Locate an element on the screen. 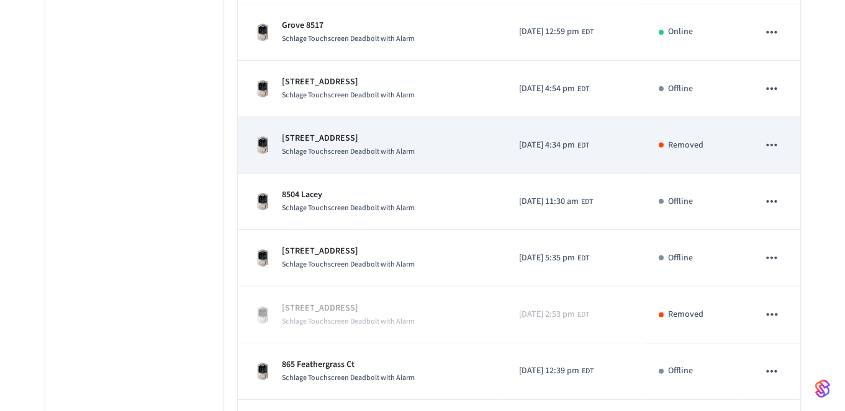 The image size is (845, 411). p: 8504 Lacey is located at coordinates (349, 195).